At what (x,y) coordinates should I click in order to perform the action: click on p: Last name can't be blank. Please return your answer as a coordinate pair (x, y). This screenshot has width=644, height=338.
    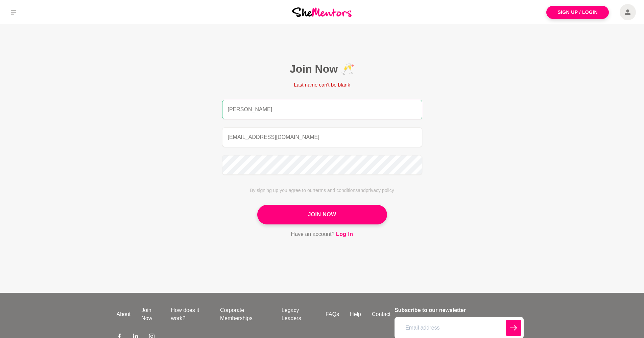
    Looking at the image, I should click on (322, 85).